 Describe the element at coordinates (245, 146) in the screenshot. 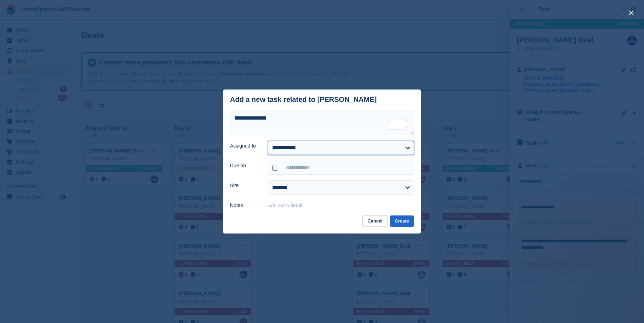

I see `label: Assigned to` at that location.